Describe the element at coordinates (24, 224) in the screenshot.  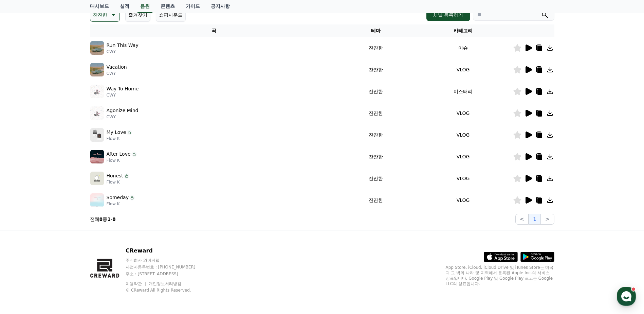
I see `a: 홈` at that location.